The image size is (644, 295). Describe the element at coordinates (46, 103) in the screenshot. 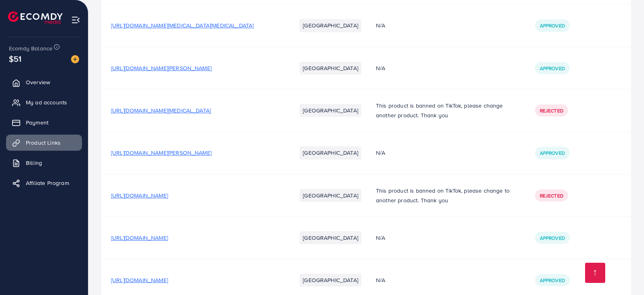

I see `span: My ad accounts` at that location.